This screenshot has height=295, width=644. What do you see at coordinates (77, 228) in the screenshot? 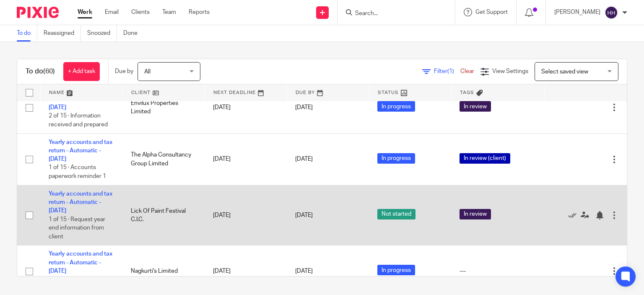
I see `span: 1 of 15 · Request year end information from client` at bounding box center [77, 228].